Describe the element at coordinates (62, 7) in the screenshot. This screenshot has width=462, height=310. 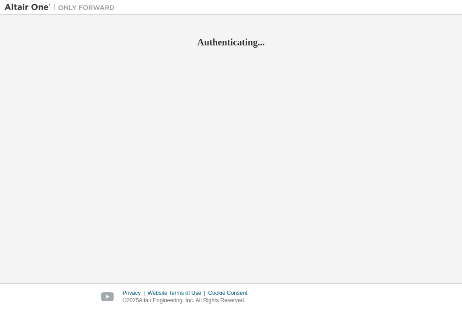
I see `img: Altair One` at that location.